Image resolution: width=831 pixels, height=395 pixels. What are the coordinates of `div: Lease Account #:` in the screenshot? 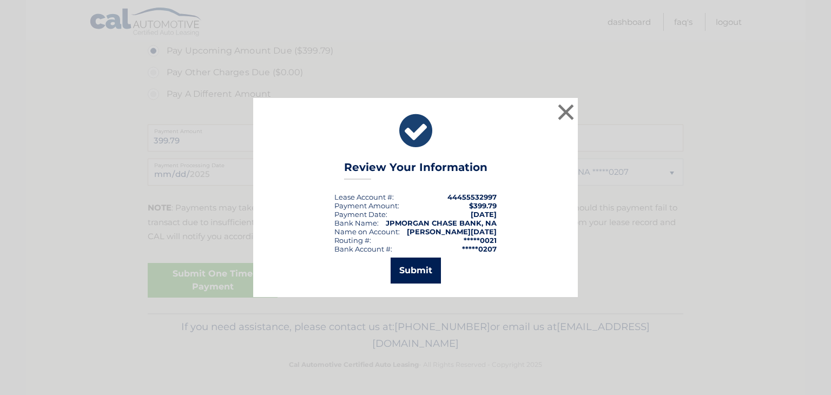 It's located at (364, 197).